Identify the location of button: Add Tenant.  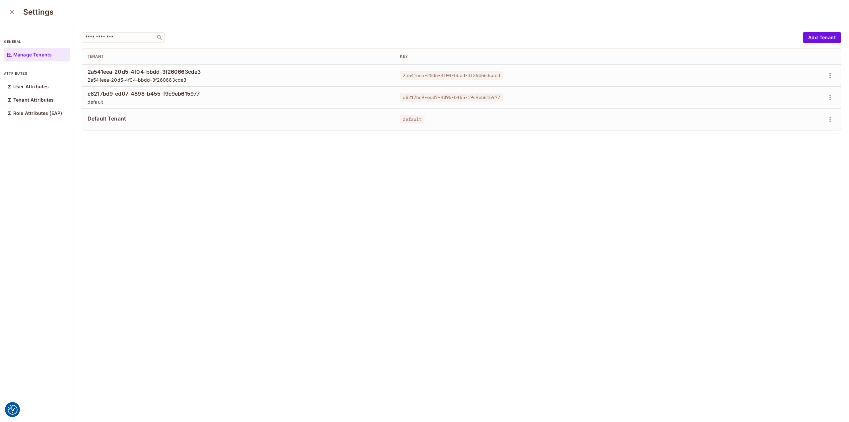
(822, 37).